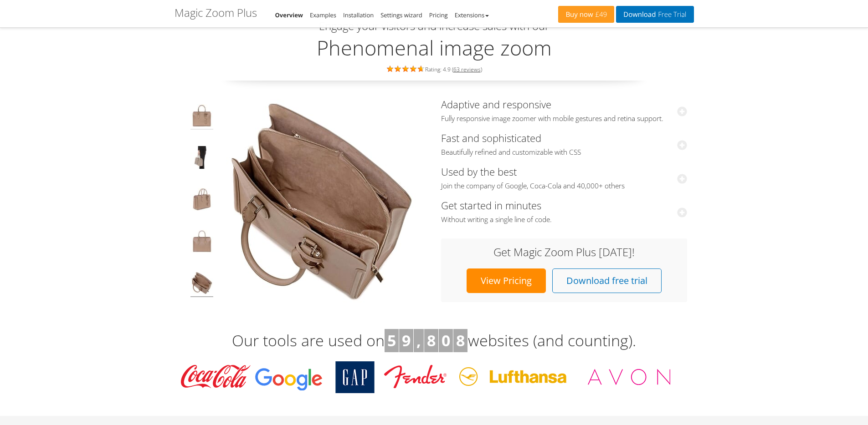 This screenshot has height=425, width=868. What do you see at coordinates (202, 117) in the screenshot?
I see `img: Product image zoom example` at bounding box center [202, 117].